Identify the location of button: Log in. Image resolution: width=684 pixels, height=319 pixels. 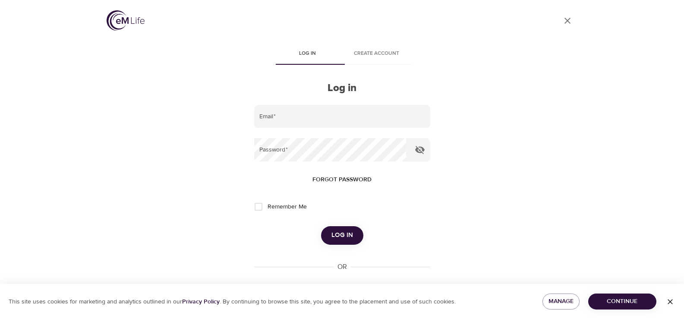
(342, 235).